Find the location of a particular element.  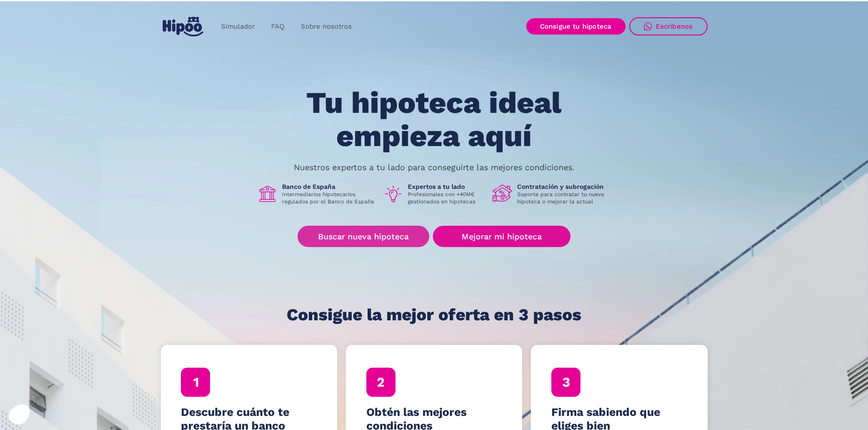

a: Buscar nueva hipoteca is located at coordinates (363, 236).